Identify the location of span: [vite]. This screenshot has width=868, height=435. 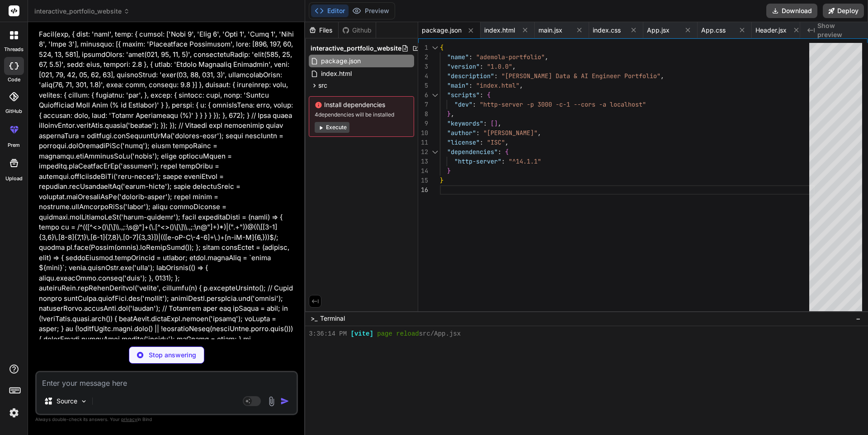
(362, 334).